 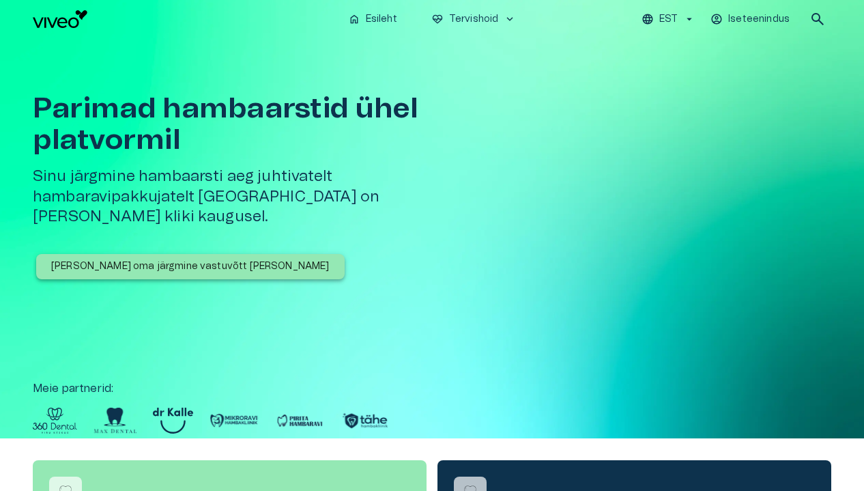 I want to click on img: Viveo logo, so click(x=60, y=19).